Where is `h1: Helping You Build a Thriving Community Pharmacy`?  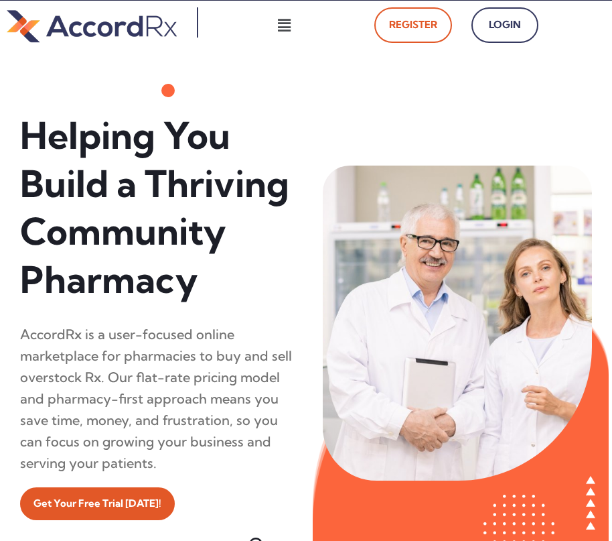
h1: Helping You Build a Thriving Community Pharmacy is located at coordinates (158, 208).